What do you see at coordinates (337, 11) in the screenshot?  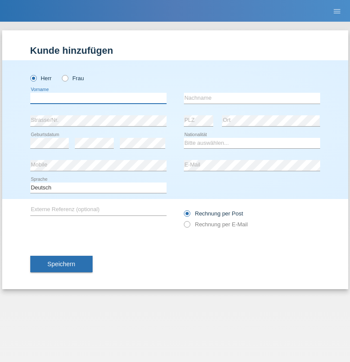 I see `a: menu` at bounding box center [337, 11].